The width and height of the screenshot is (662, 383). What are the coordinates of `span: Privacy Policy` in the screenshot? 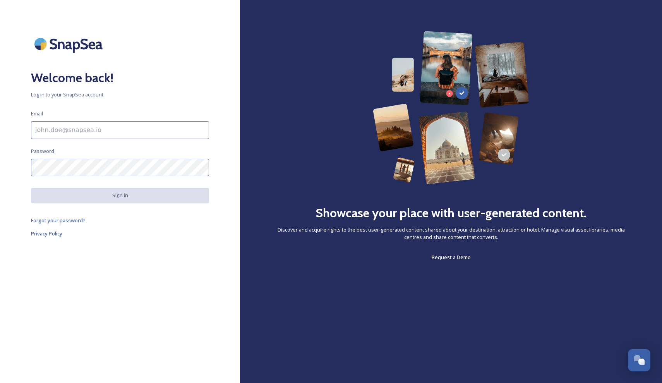 It's located at (46, 233).